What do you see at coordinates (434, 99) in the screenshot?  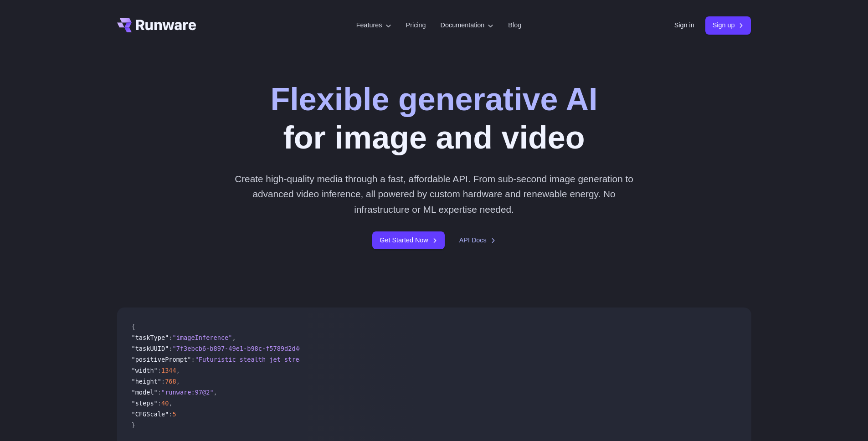 I see `strong: Flexible generative AI` at bounding box center [434, 99].